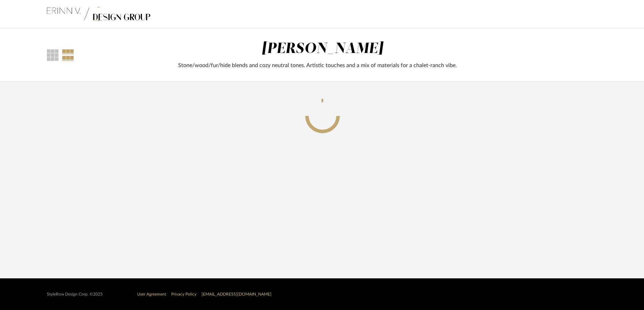 This screenshot has height=310, width=644. Describe the element at coordinates (184, 294) in the screenshot. I see `a: Privacy Policy` at that location.